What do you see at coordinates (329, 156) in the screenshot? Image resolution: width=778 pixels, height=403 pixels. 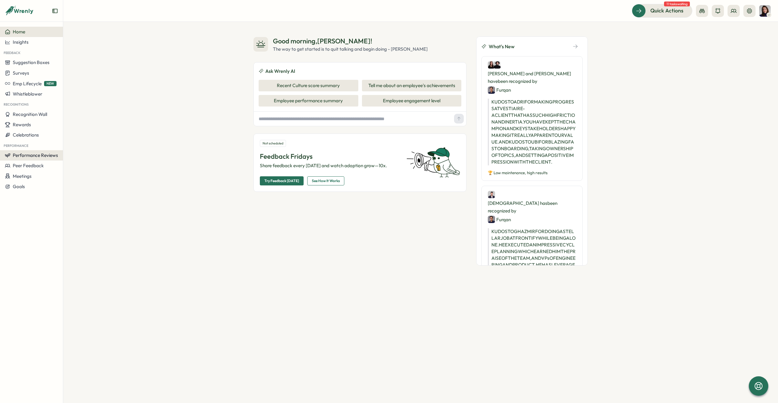 I see `p: Feedback Fridays` at bounding box center [329, 156].